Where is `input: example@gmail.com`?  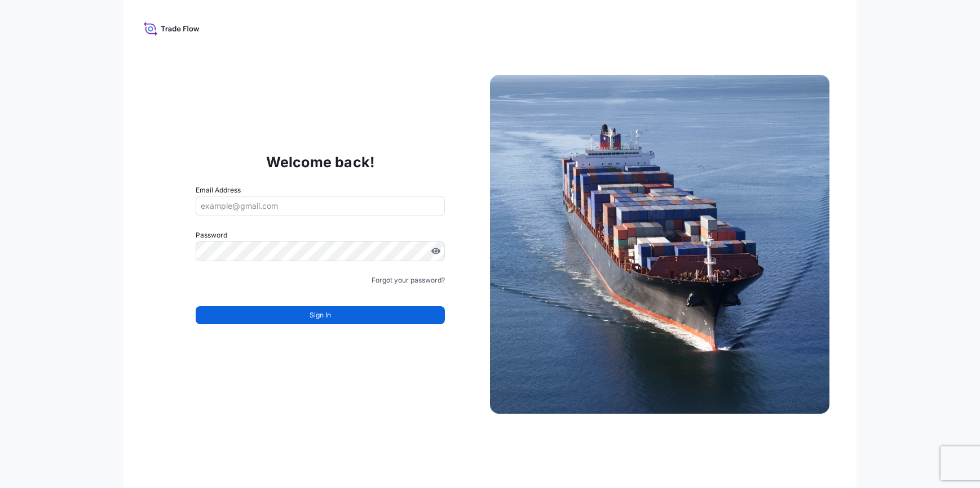
input: example@gmail.com is located at coordinates (320, 206).